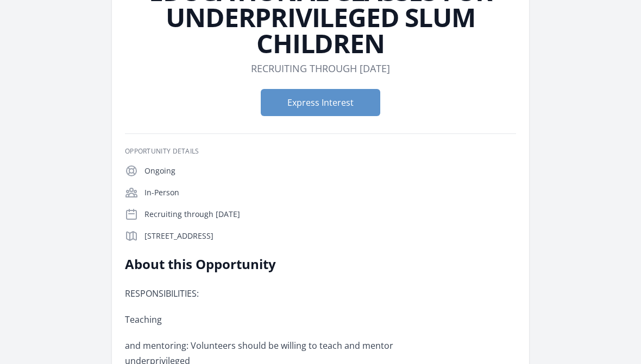  I want to click on h3: Opportunity Details, so click(320, 152).